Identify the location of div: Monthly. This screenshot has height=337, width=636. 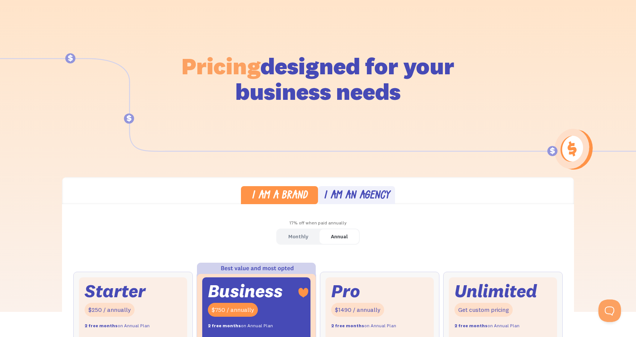
(298, 237).